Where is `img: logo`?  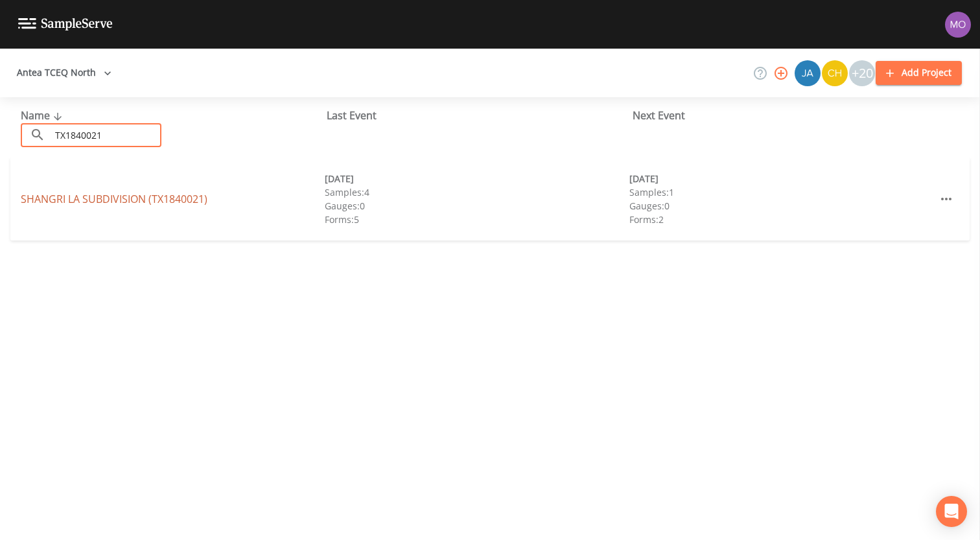 img: logo is located at coordinates (65, 24).